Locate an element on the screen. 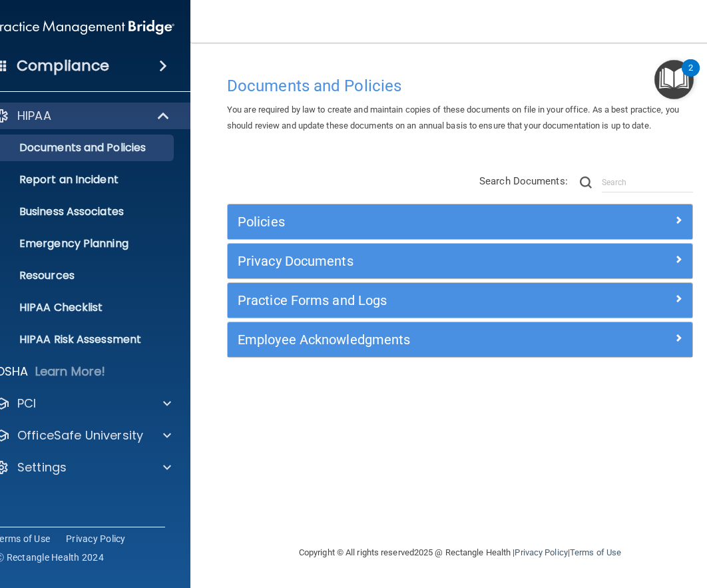  p: OfficeSafe University is located at coordinates (80, 436).